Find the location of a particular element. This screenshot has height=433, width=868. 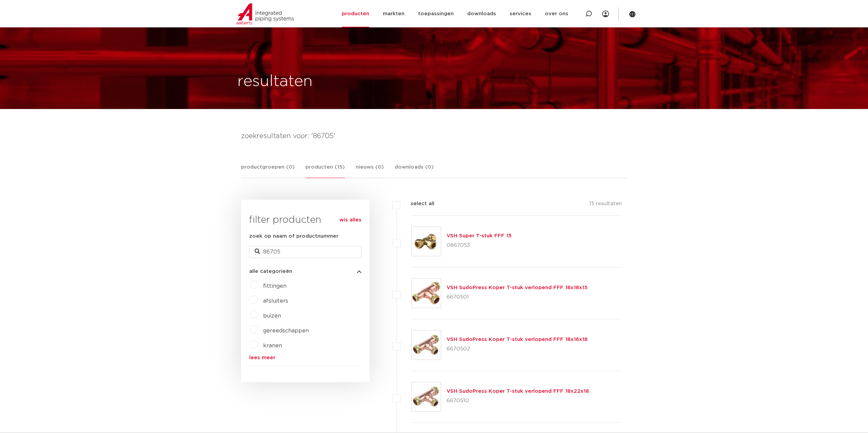

a: productgroepen (0) is located at coordinates (268, 171).